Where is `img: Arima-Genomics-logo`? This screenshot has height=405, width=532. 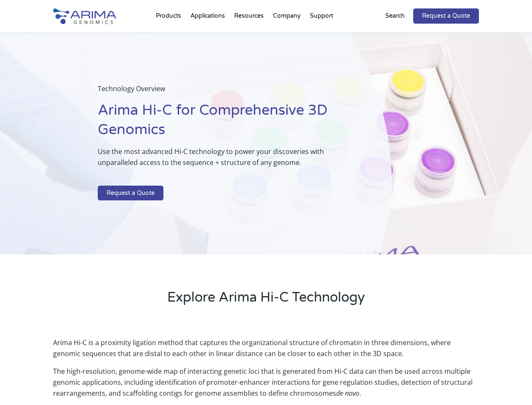
img: Arima-Genomics-logo is located at coordinates (84, 16).